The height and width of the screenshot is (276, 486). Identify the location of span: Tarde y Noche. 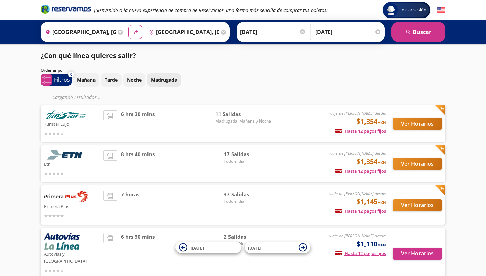
(247, 244).